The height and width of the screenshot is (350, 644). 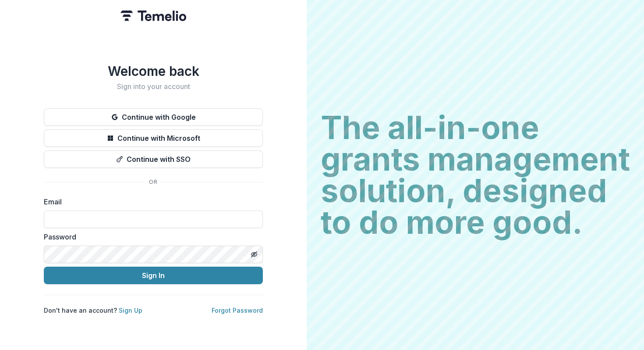 What do you see at coordinates (237, 310) in the screenshot?
I see `a: Forgot Password` at bounding box center [237, 310].